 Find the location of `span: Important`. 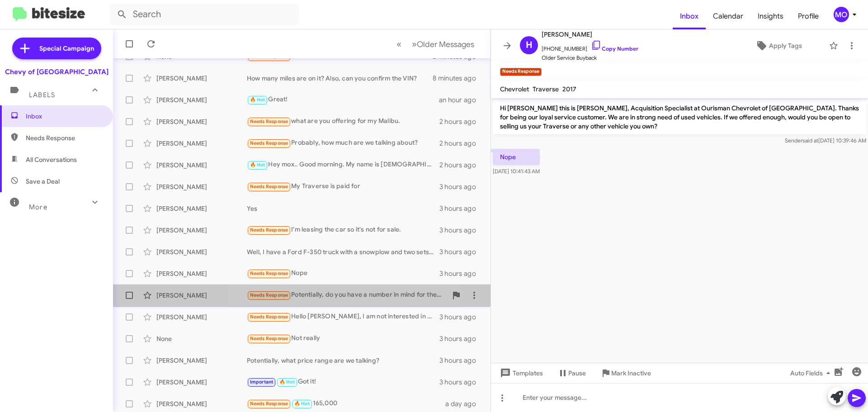

span: Important is located at coordinates (262, 381).